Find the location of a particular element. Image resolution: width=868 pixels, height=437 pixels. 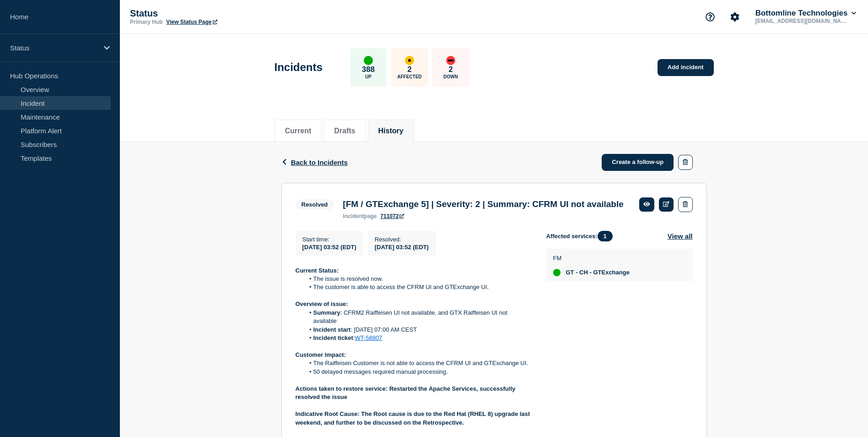

div: affected is located at coordinates (409, 60).